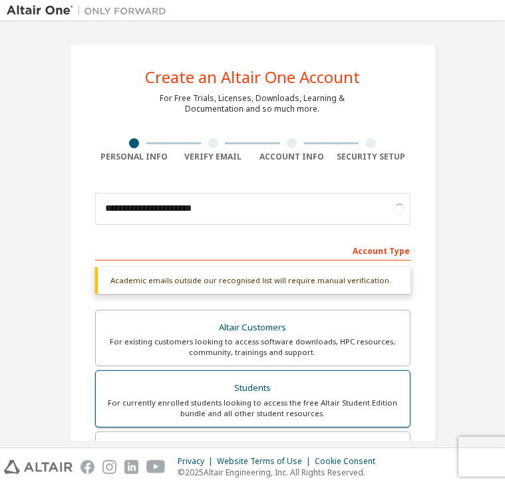  What do you see at coordinates (38, 467) in the screenshot?
I see `img: altair_logo.svg` at bounding box center [38, 467].